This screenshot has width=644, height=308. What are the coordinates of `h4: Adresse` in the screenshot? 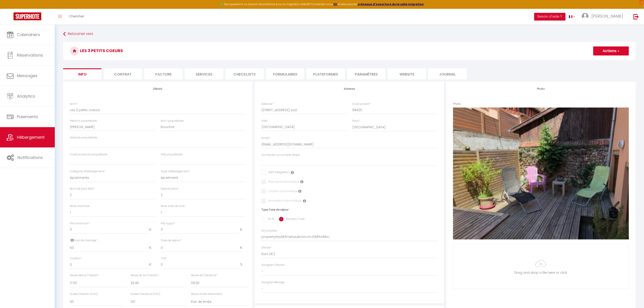 It's located at (349, 89).